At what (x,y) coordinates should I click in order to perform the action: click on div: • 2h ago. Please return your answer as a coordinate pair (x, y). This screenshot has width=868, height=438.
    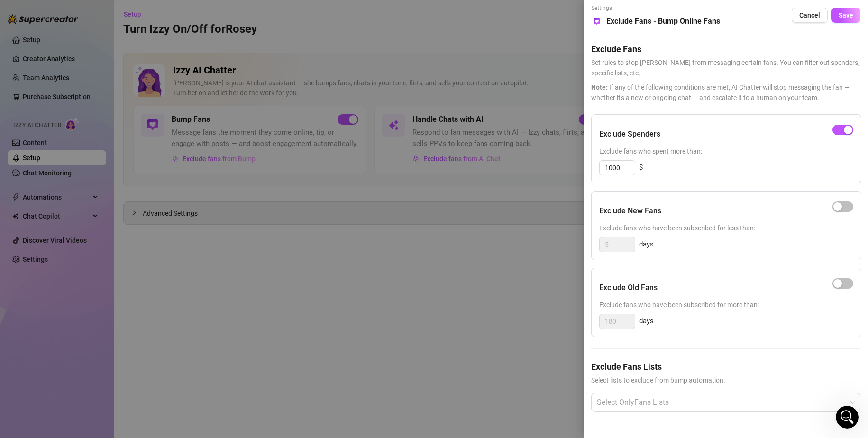
    Looking at the image, I should click on (99, 46).